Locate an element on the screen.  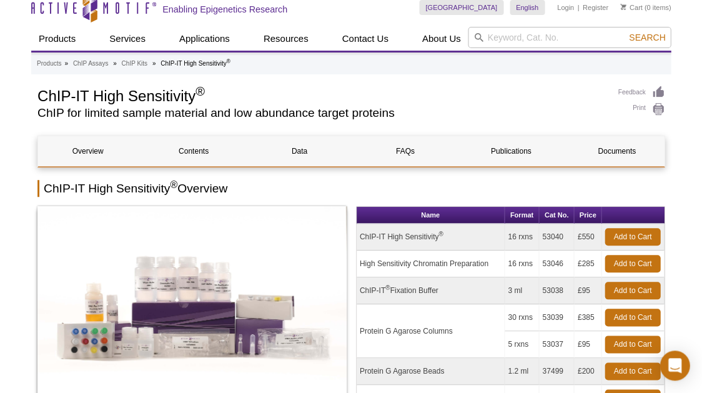
h2: Enabling Epigenetics Research is located at coordinates (225, 9).